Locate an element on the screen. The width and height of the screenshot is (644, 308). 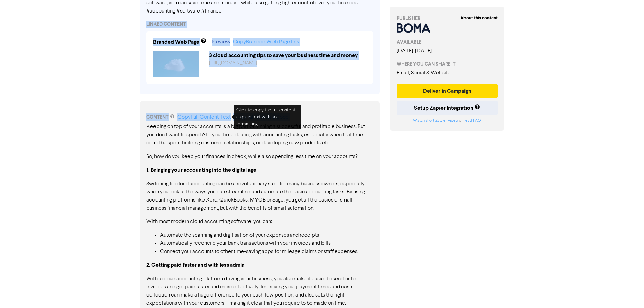
a: Copy Branded Web Page link is located at coordinates (266, 42).